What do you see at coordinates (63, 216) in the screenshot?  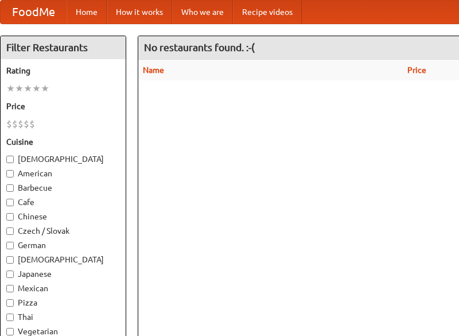 I see `label: Chinese` at bounding box center [63, 216].